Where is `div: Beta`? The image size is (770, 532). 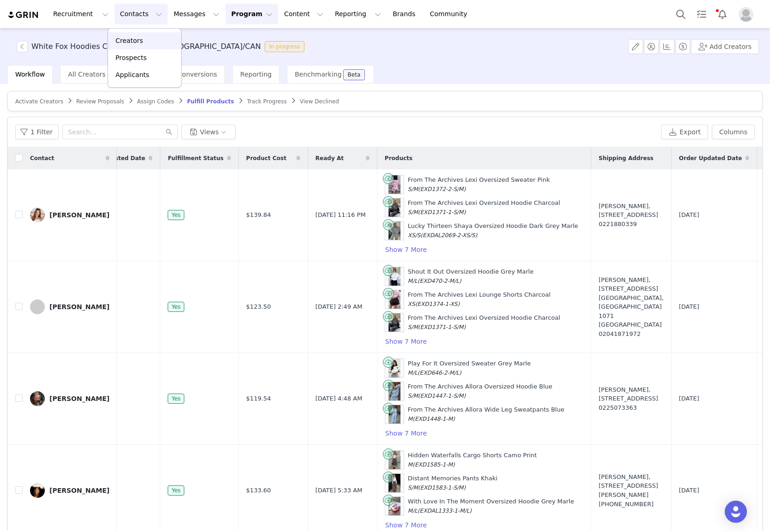
div: Beta is located at coordinates (354, 75).